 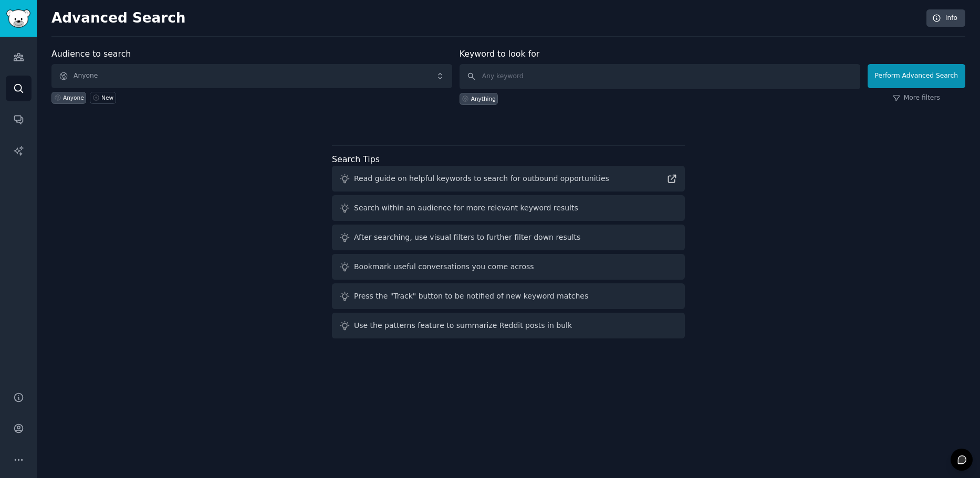 I want to click on label: Audience to search, so click(x=91, y=54).